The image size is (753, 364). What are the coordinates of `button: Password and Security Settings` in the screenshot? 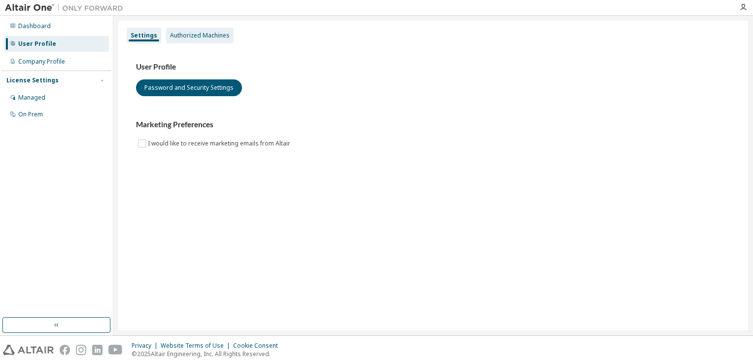 It's located at (189, 88).